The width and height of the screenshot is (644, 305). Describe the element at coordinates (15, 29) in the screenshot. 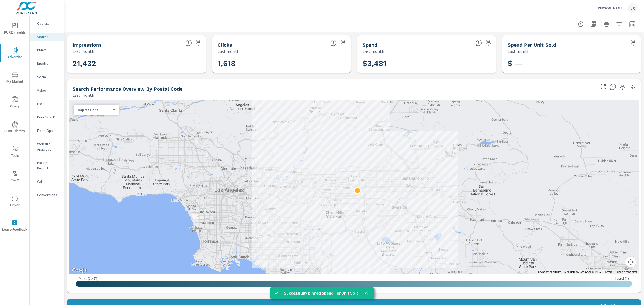

I see `span: PURE Insights` at that location.